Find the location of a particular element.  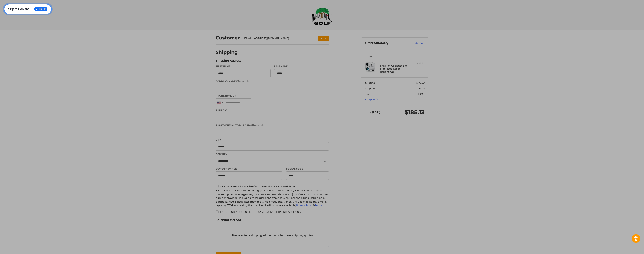

label: Phone Number is located at coordinates (272, 96).